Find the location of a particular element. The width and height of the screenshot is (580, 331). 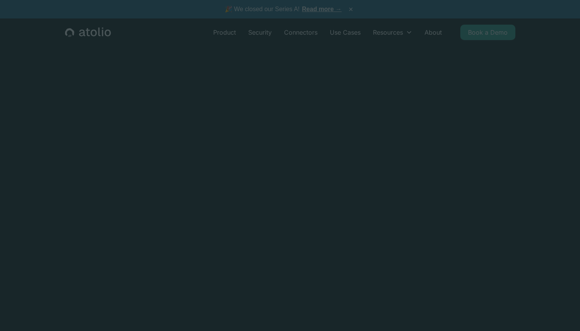

a: home is located at coordinates (88, 32).